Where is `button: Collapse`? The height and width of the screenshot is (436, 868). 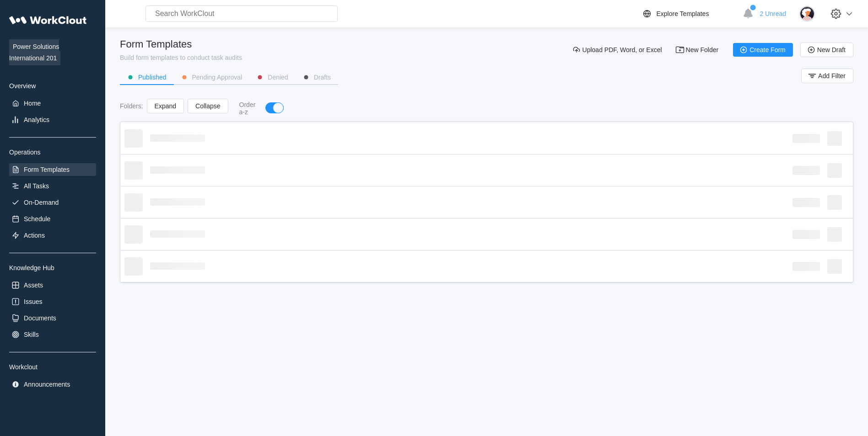 button: Collapse is located at coordinates (207, 106).